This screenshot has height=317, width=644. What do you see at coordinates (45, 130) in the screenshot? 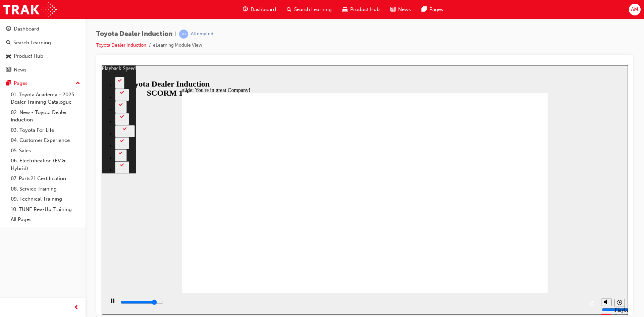
I see `a: 03. Toyota For Life` at bounding box center [45, 130].